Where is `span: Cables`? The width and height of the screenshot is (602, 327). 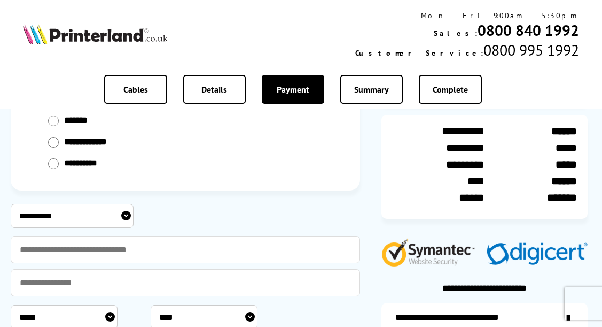 span: Cables is located at coordinates (136, 89).